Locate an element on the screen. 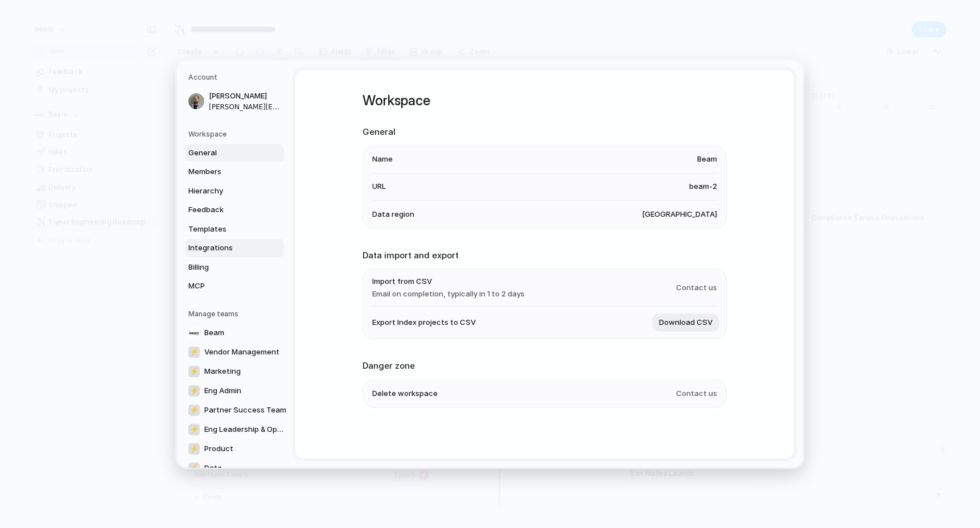 The width and height of the screenshot is (980, 528). span: Partner Success Team is located at coordinates (245, 410).